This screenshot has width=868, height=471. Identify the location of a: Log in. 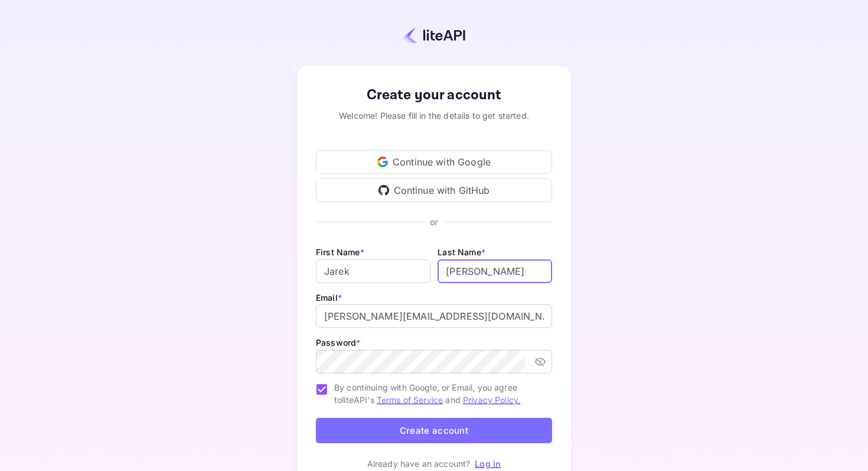
(488, 463).